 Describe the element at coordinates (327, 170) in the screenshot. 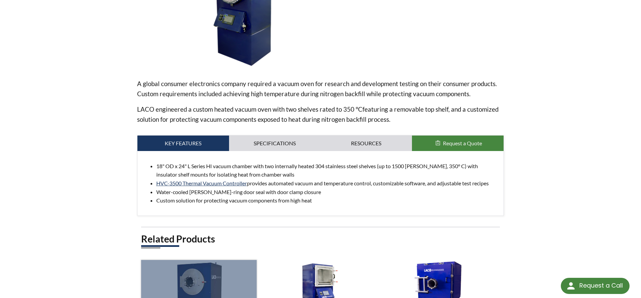

I see `li: 18" OD x 24" L Series HI vacuum chamber with two internally heated 304 stainless steel shelves (u...` at that location.